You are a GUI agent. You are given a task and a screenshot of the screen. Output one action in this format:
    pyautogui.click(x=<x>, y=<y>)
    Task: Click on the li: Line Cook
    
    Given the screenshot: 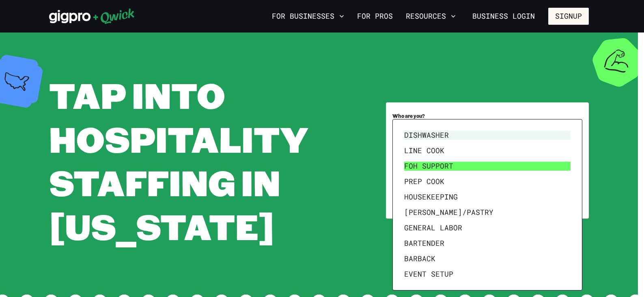 What is the action you would take?
    pyautogui.click(x=488, y=151)
    